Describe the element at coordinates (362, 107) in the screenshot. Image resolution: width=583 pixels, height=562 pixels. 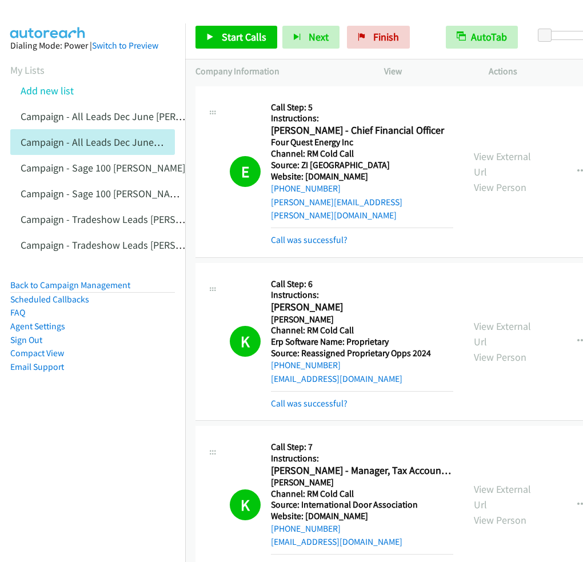
I see `h5: Call Step: 5` at that location.